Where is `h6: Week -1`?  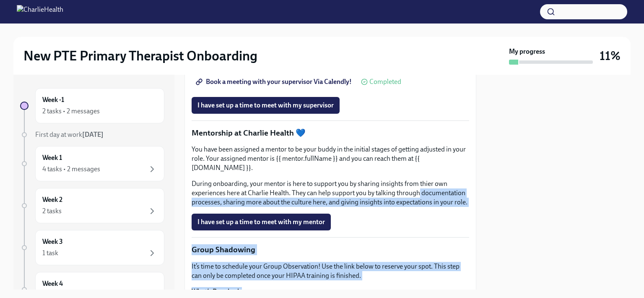 h6: Week -1 is located at coordinates (53, 99).